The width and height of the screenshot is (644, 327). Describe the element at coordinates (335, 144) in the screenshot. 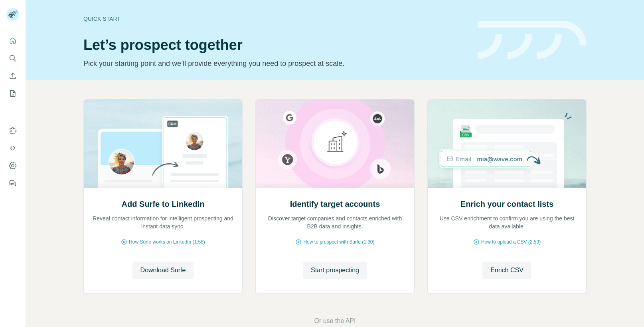

I see `img: Identify target accounts` at that location.